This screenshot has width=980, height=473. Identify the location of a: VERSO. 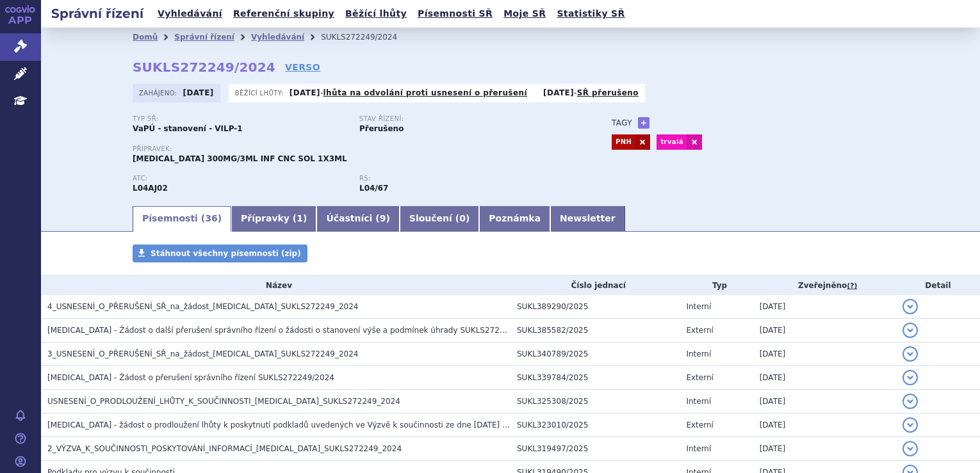
(303, 67).